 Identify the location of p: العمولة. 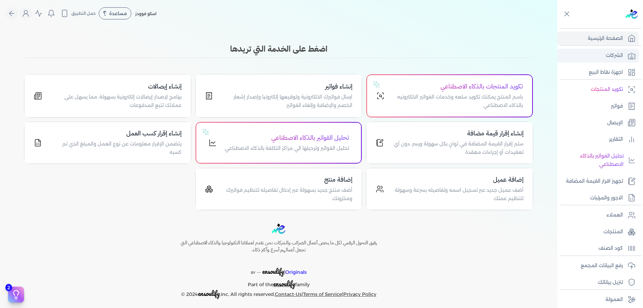
(614, 299).